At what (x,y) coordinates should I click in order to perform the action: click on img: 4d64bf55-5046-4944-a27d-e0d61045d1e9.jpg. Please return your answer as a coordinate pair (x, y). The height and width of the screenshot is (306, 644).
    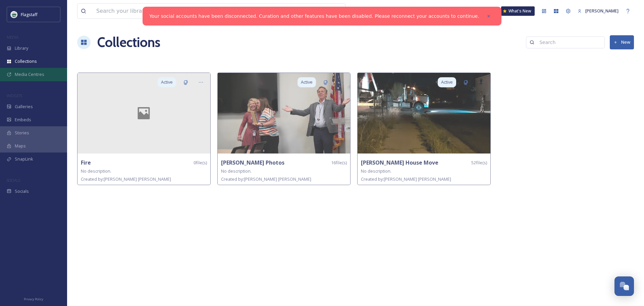
    Looking at the image, I should click on (424, 113).